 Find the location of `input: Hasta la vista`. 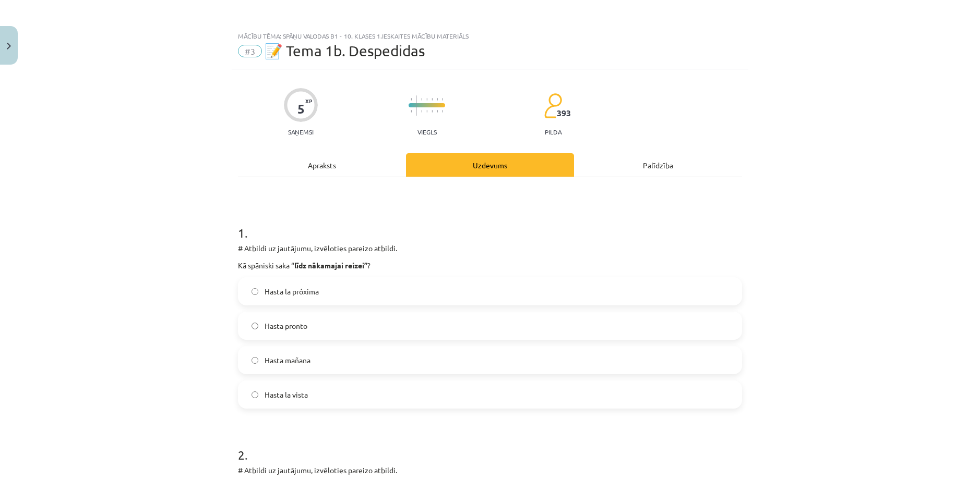

input: Hasta la vista is located at coordinates (255, 394).